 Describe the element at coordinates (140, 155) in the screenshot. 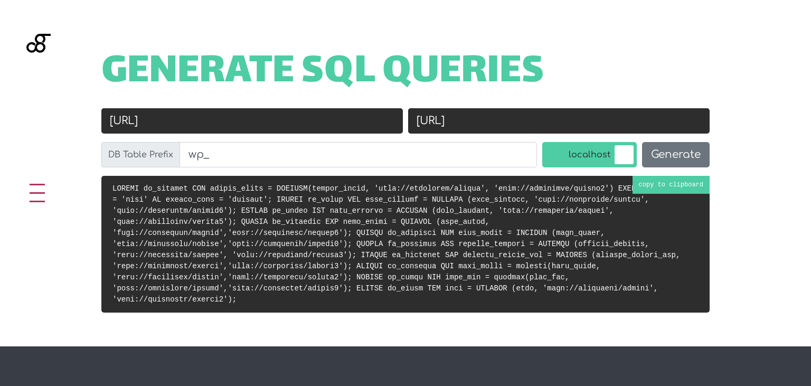

I see `label: DB Table Prefix` at that location.